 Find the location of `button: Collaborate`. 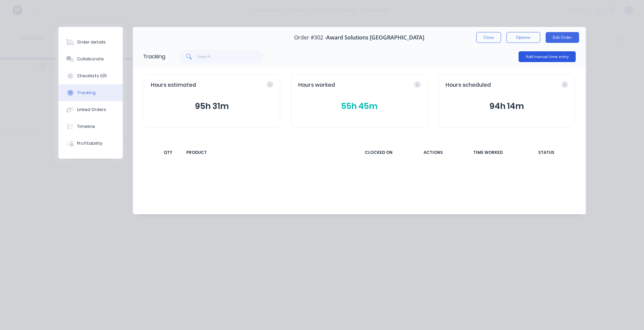

button: Collaborate is located at coordinates (91, 59).